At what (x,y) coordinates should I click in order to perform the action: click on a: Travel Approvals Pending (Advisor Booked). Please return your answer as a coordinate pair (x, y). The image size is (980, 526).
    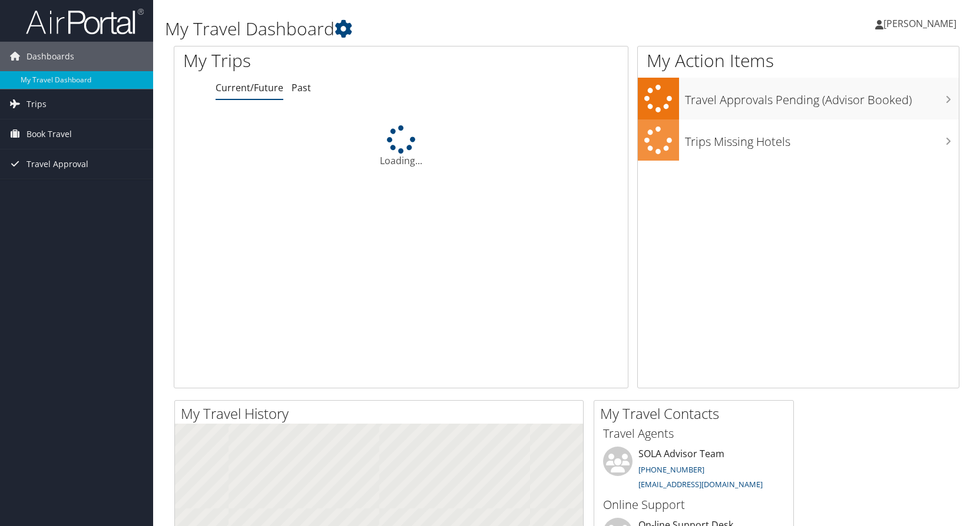
    Looking at the image, I should click on (798, 99).